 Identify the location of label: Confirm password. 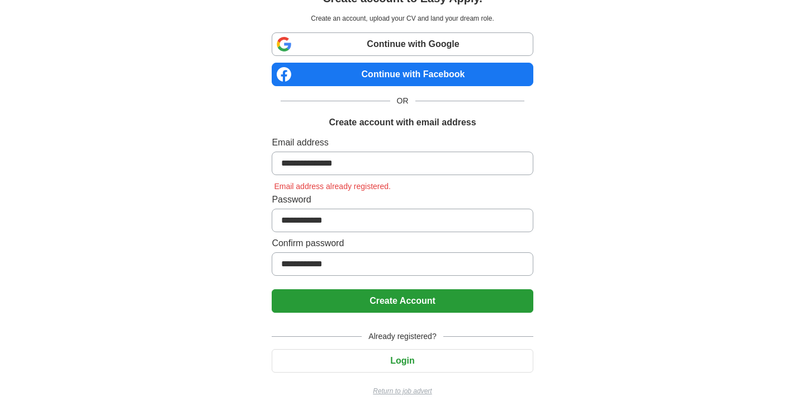
(402, 243).